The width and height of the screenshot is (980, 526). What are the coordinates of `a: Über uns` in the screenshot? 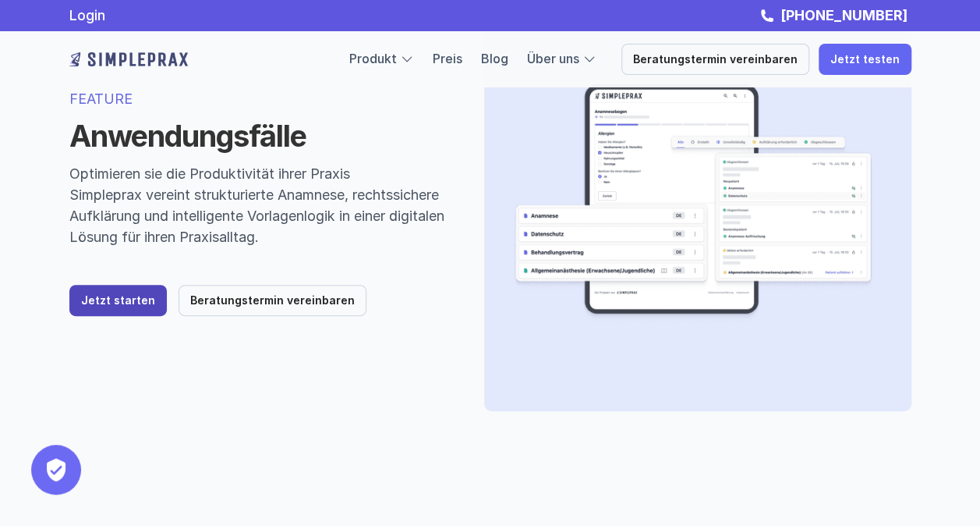 It's located at (552, 59).